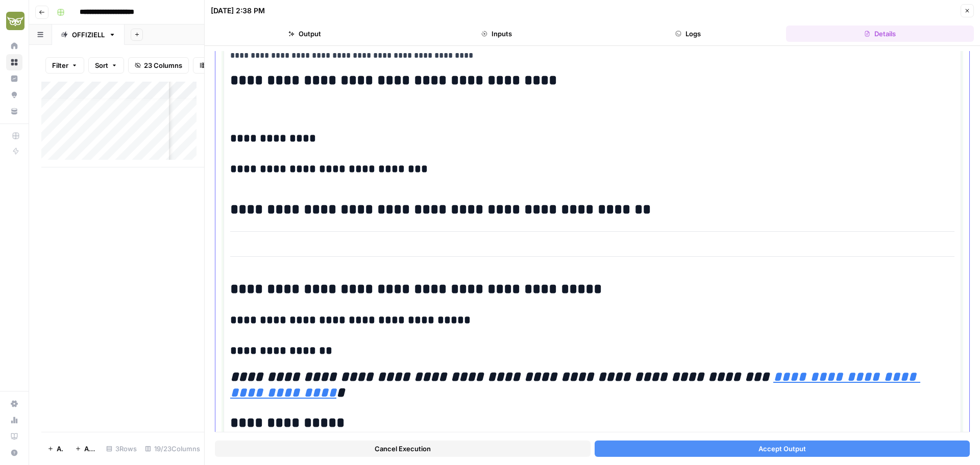 The height and width of the screenshot is (465, 980). What do you see at coordinates (61, 66) in the screenshot?
I see `span: Filter` at bounding box center [61, 66].